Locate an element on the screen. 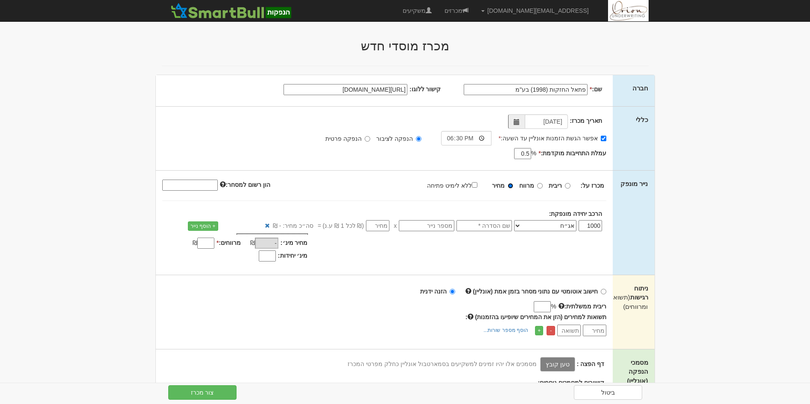 This screenshot has width=810, height=404. strong: מחיר is located at coordinates (498, 186).